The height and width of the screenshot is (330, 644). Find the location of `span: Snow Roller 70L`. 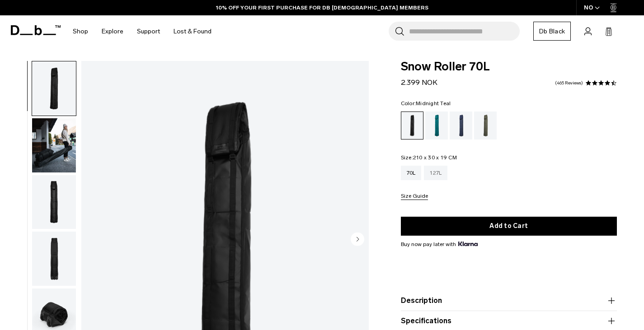

span: Snow Roller 70L is located at coordinates (509, 67).